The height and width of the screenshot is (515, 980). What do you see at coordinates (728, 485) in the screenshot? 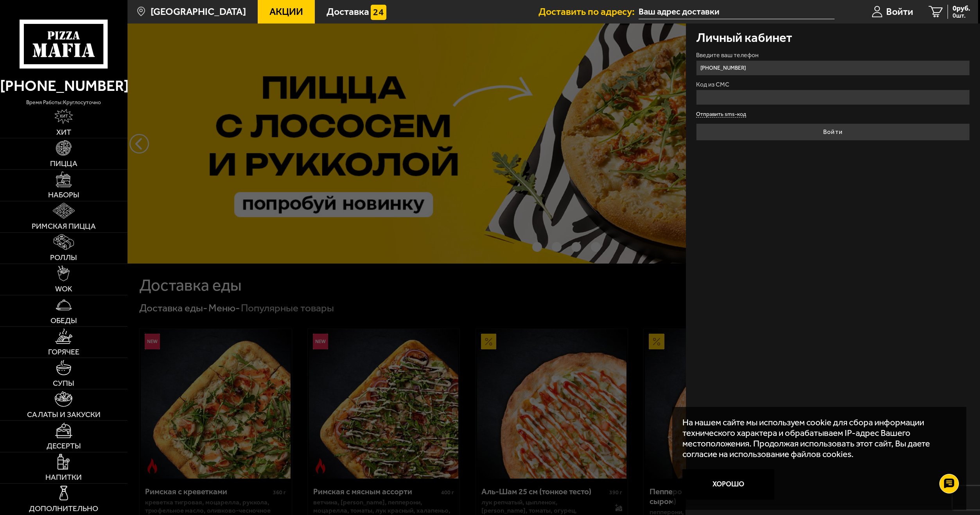
I see `button: Хорошо` at bounding box center [728, 485].